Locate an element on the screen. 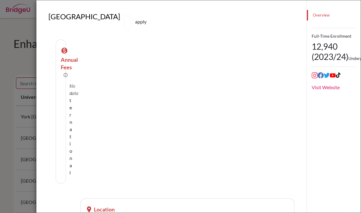 The image size is (361, 213). p: Full-Time Enrollment is located at coordinates (334, 36).